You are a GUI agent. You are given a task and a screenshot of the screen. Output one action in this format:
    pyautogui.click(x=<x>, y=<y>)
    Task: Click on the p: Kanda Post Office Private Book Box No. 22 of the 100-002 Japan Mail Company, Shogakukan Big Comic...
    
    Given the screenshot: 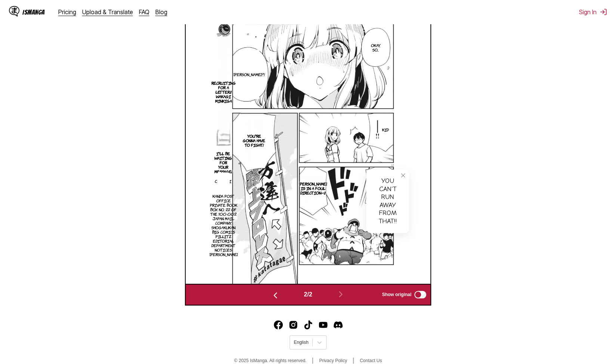 What is the action you would take?
    pyautogui.click(x=223, y=225)
    